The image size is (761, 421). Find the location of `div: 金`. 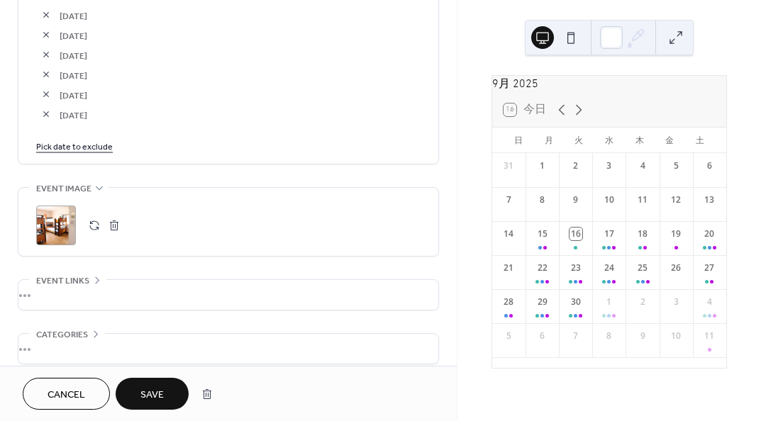

div: 金 is located at coordinates (670, 140).